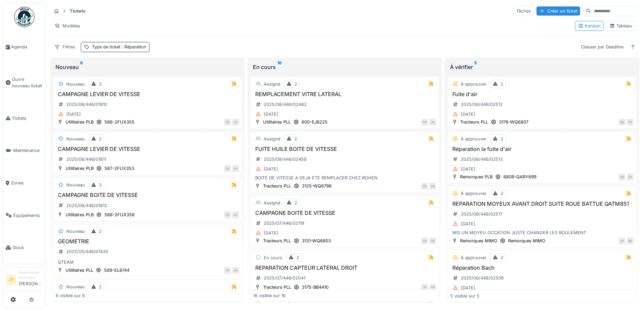  Describe the element at coordinates (285, 104) in the screenshot. I see `div: 2025/08/446/02482` at that location.